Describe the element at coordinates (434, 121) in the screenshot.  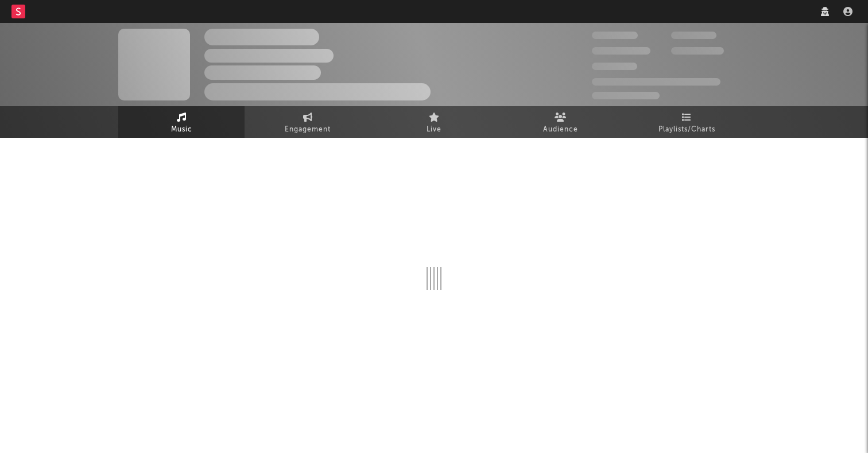
I see `a: Live` at that location.